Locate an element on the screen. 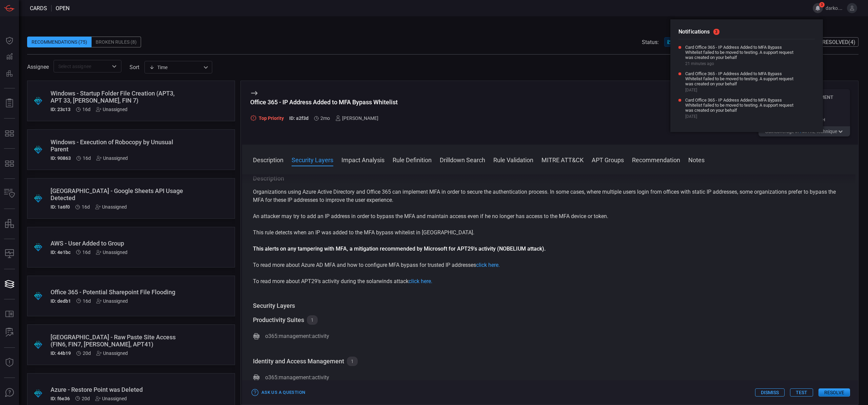 This screenshot has width=868, height=405. button: Threat Intelligence is located at coordinates (10, 363).